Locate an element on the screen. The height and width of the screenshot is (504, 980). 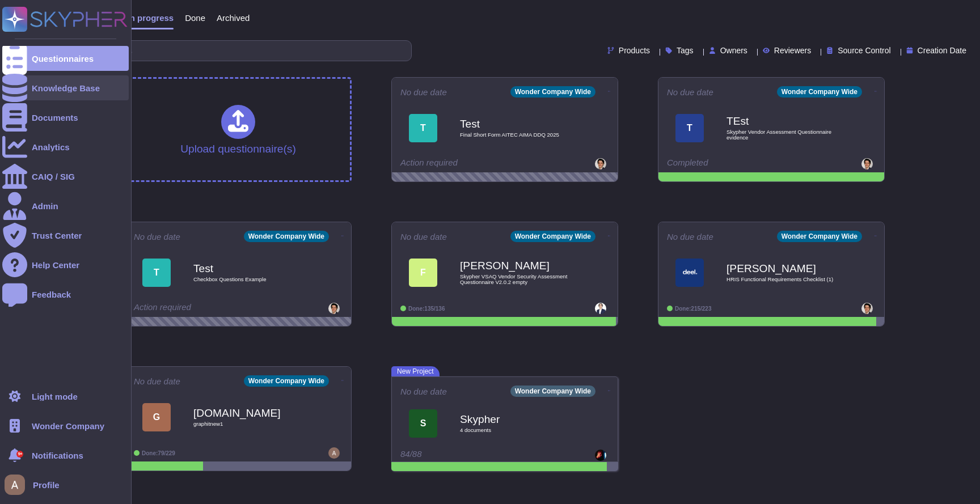
button: user is located at coordinates (17, 485).